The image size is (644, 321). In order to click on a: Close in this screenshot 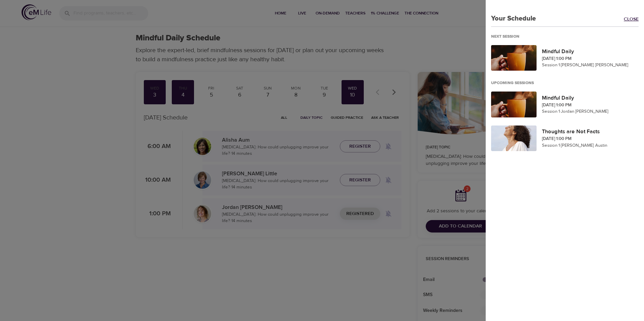, I will do `click(634, 20)`.